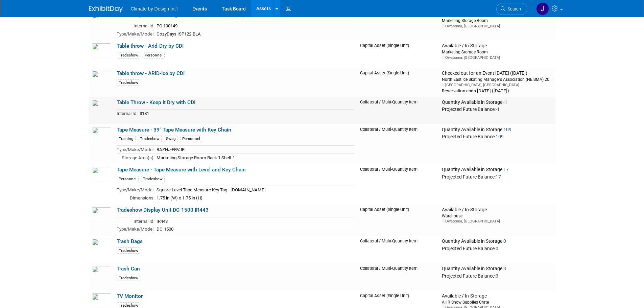  I want to click on span: Climate by Design Int'l, so click(154, 9).